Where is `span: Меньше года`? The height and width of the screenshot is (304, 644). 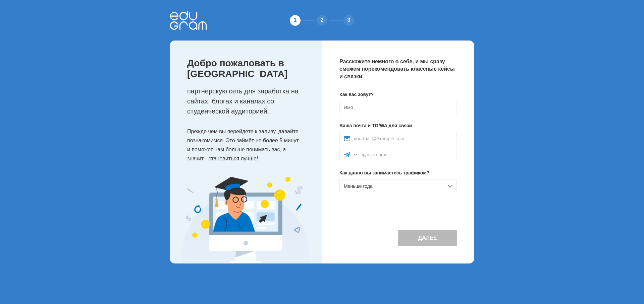
span: Меньше года is located at coordinates (358, 186).